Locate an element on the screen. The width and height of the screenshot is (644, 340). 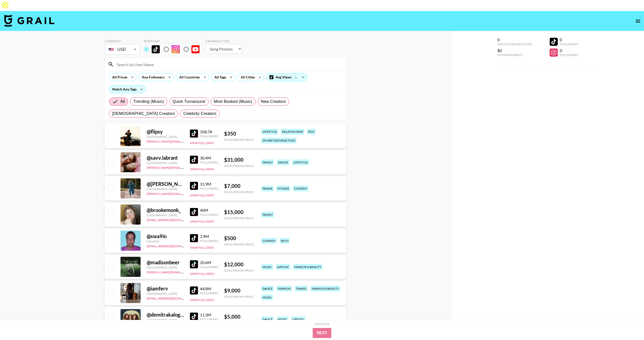
div: All Tags is located at coordinates (219, 77).